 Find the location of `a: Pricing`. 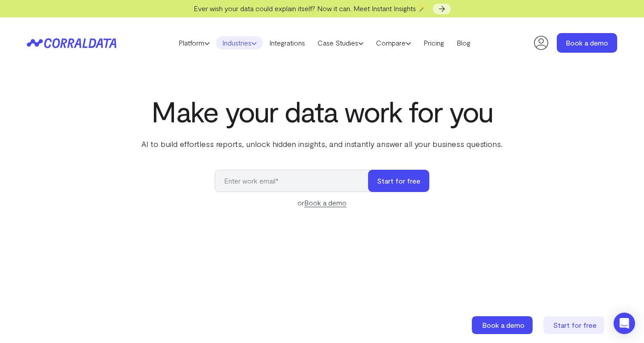

a: Pricing is located at coordinates (434, 43).